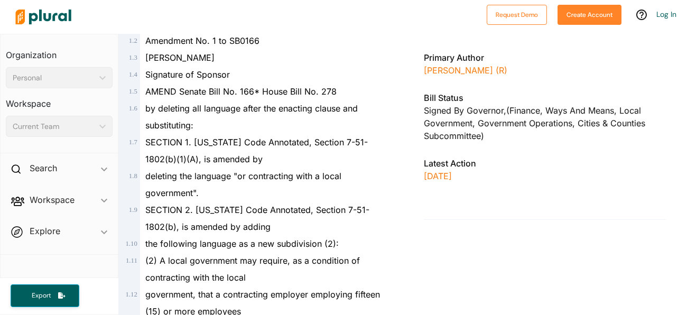 The image size is (687, 315). I want to click on span: 1 . 10, so click(131, 243).